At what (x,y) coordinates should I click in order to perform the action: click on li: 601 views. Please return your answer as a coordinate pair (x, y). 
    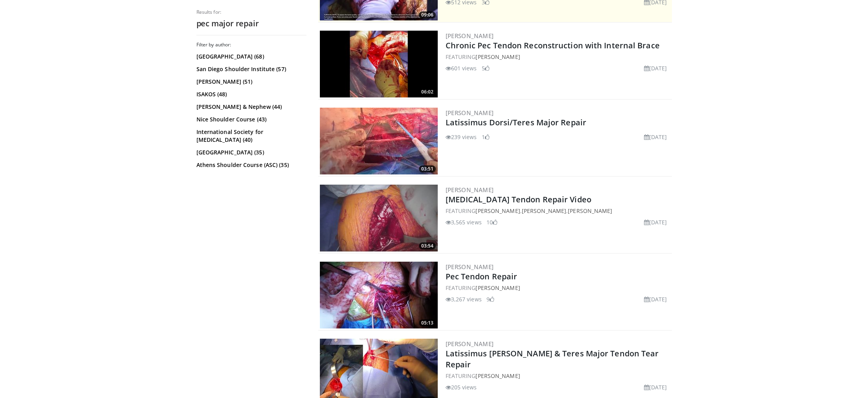
    Looking at the image, I should click on (461, 68).